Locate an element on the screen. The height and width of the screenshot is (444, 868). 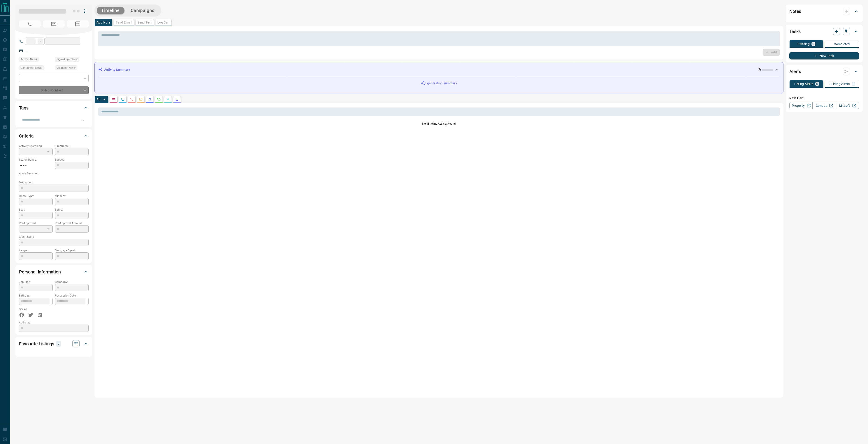
p: Motivation: is located at coordinates (54, 183).